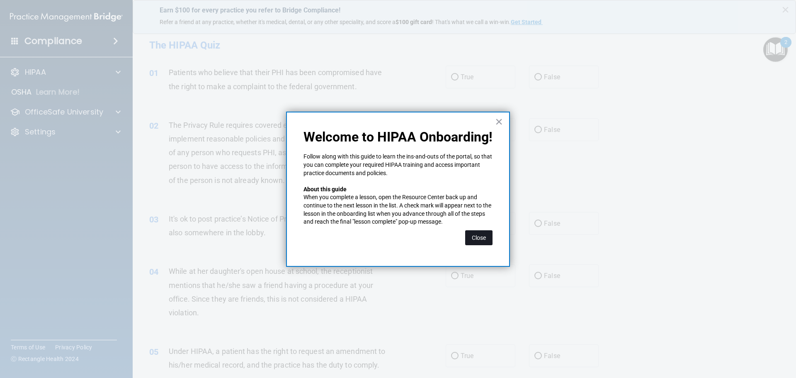 This screenshot has height=378, width=796. Describe the element at coordinates (398, 137) in the screenshot. I see `p: Welcome to HIPAA Onboarding!` at that location.